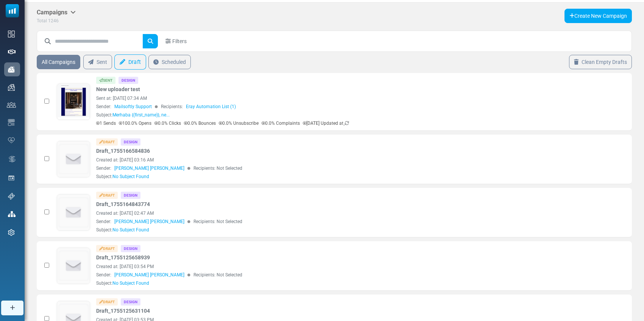  What do you see at coordinates (133, 107) in the screenshot?
I see `span: Mailsoftly Support` at bounding box center [133, 107].